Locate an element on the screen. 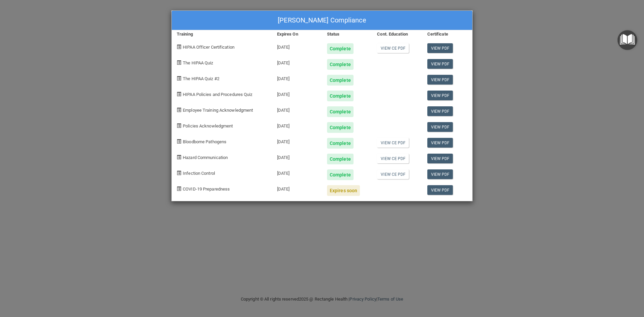 This screenshot has height=317, width=644. div: Cont. Education is located at coordinates (397, 34).